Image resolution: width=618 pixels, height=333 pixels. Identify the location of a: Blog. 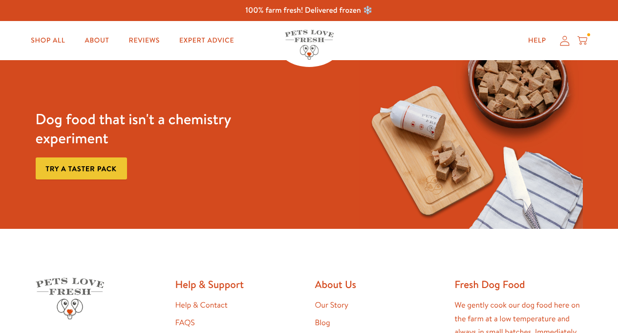
(322, 322).